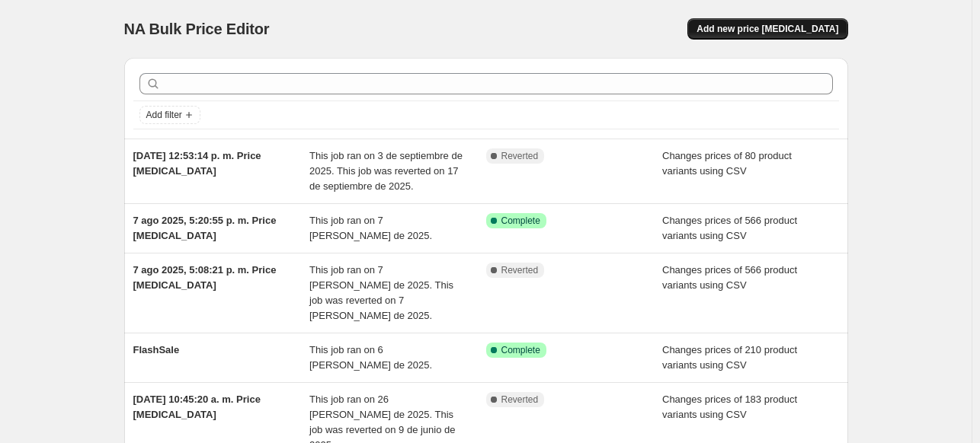  Describe the element at coordinates (727, 162) in the screenshot. I see `span: Changes prices of 80 product variants using CSV` at that location.